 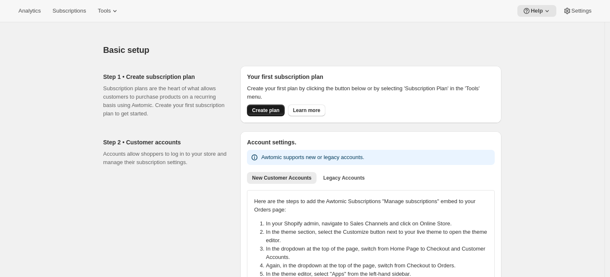 I want to click on button: Settings, so click(x=578, y=11).